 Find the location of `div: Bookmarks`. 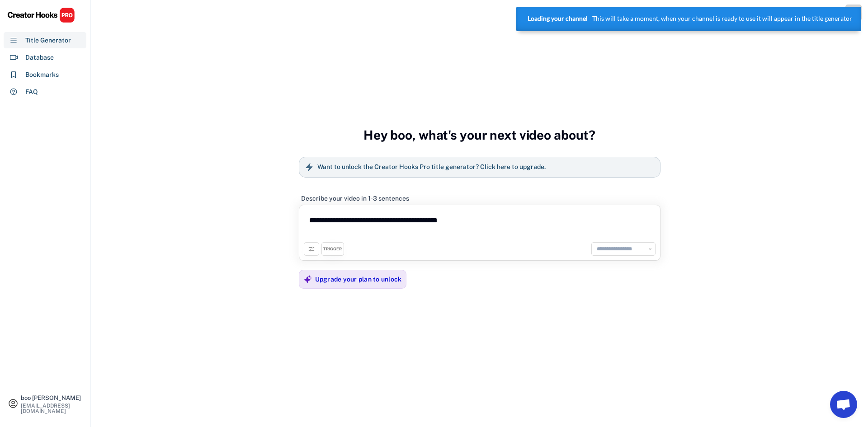

div: Bookmarks is located at coordinates (42, 75).